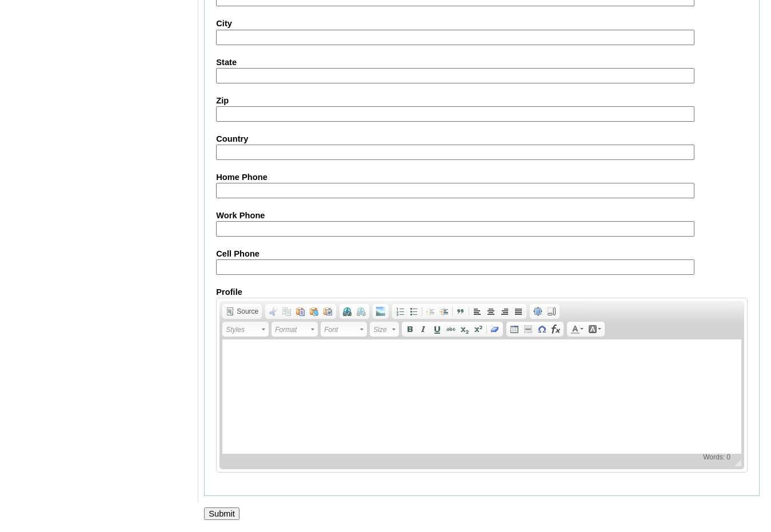 The height and width of the screenshot is (532, 771). What do you see at coordinates (347, 312) in the screenshot?
I see `a: Link` at bounding box center [347, 312].